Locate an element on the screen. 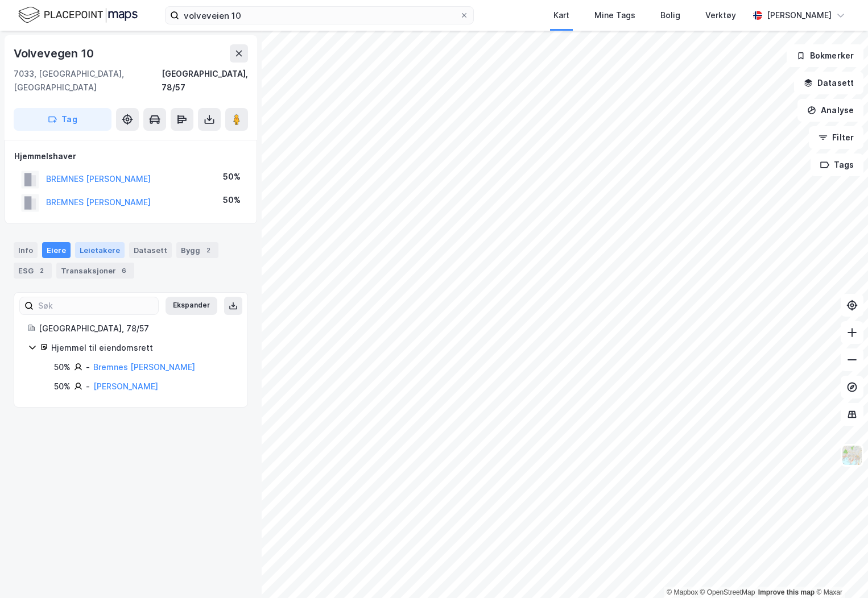 This screenshot has width=868, height=598. button: Tag is located at coordinates (63, 120).